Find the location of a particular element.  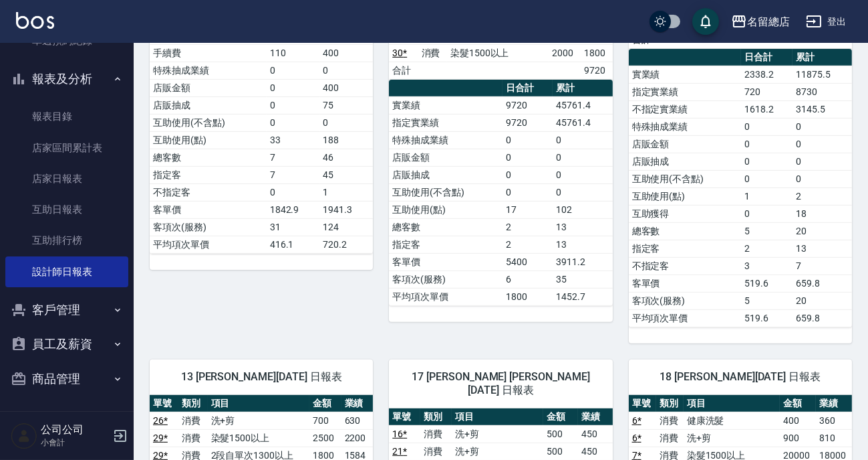

td: 17 is located at coordinates (527, 210).